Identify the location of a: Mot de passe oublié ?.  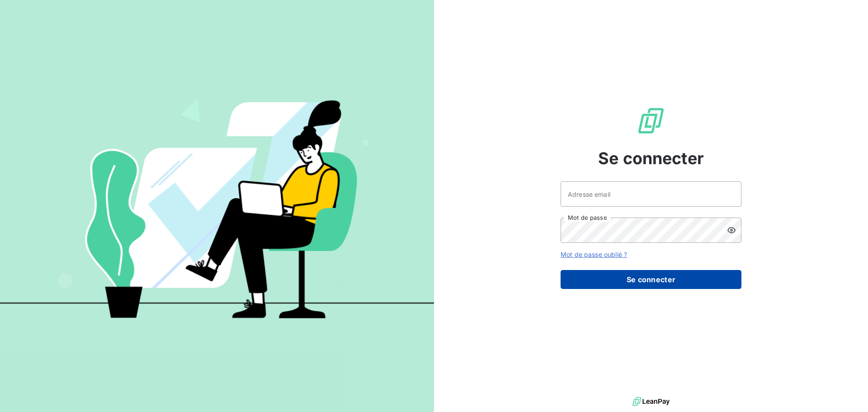
(594, 254).